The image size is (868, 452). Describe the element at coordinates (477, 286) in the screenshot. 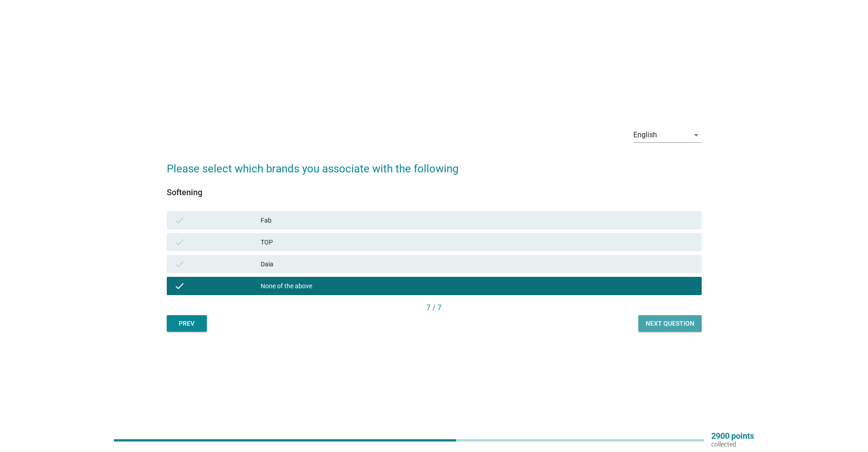

I see `div: None of the above` at that location.